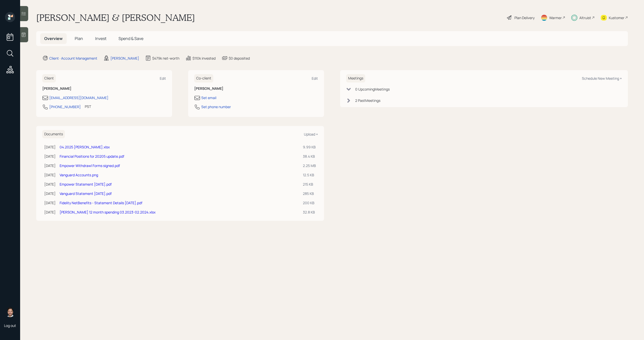 This screenshot has width=644, height=340. What do you see at coordinates (585, 17) in the screenshot?
I see `div: Altruist` at bounding box center [585, 17].